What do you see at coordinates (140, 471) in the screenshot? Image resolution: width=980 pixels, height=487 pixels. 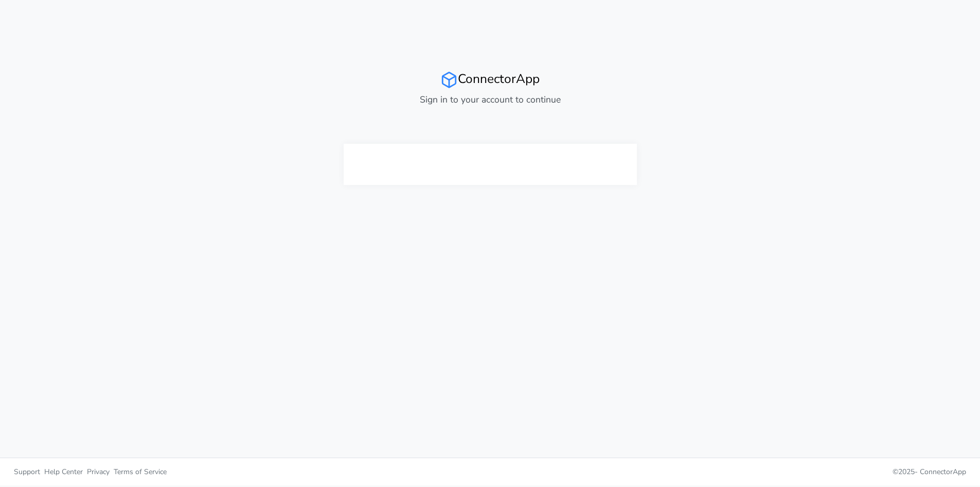 I see `span: Terms of Service` at bounding box center [140, 471].